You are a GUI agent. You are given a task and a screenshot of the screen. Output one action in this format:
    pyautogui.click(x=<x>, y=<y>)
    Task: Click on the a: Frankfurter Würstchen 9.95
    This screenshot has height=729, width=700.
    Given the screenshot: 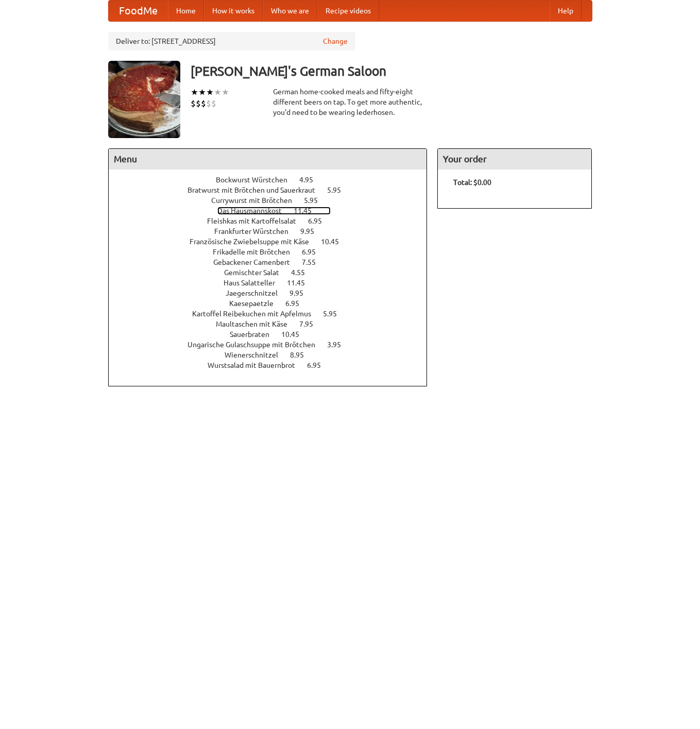 What is the action you would take?
    pyautogui.click(x=273, y=231)
    